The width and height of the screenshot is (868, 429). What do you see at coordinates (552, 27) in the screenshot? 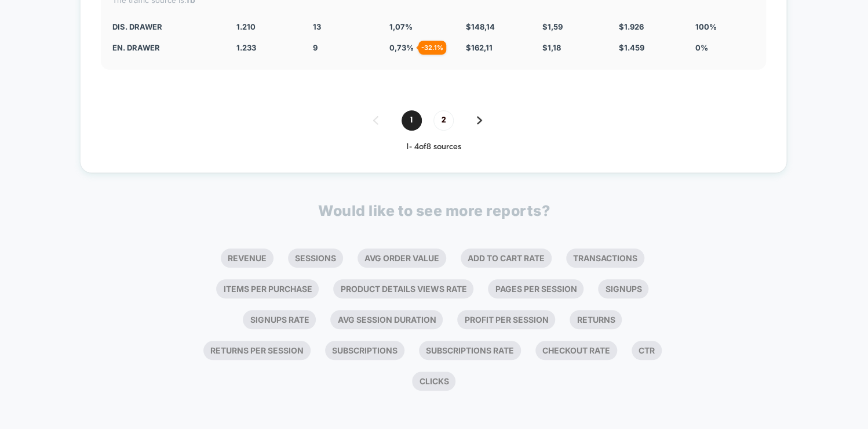
I see `span: $ 1,59` at bounding box center [552, 27].